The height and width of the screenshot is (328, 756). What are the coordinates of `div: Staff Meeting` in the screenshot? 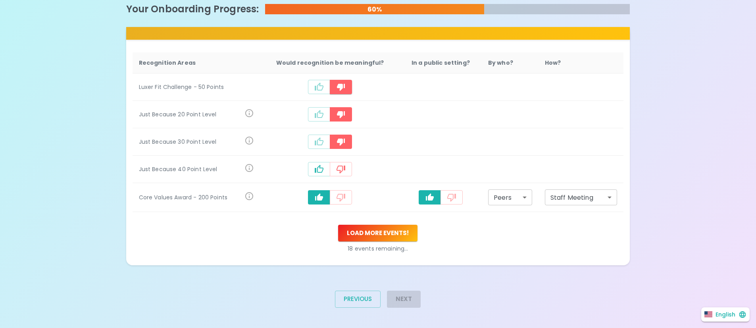 It's located at (581, 197).